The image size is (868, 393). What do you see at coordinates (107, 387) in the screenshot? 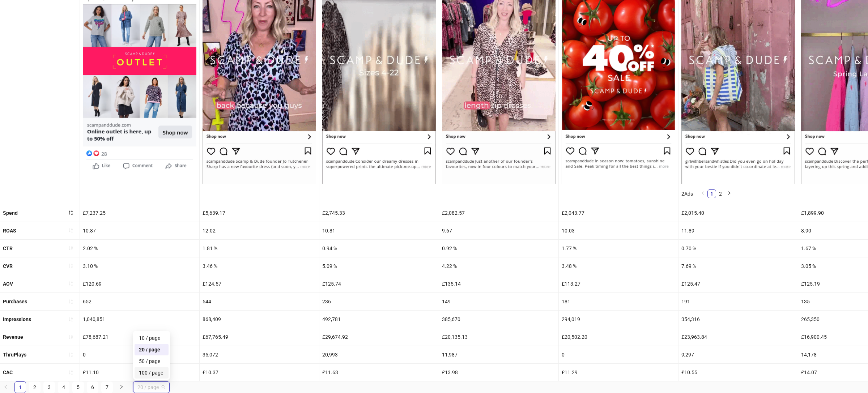
I see `a: 7` at bounding box center [107, 387].